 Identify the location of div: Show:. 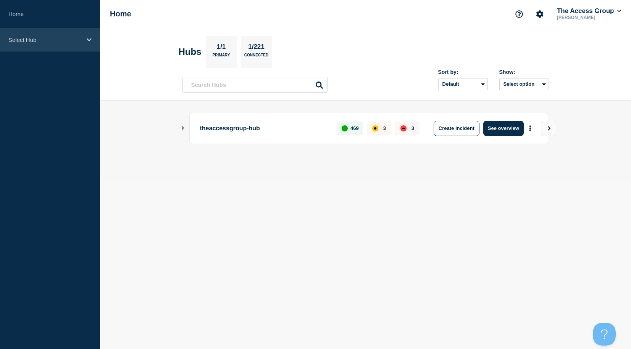
(524, 72).